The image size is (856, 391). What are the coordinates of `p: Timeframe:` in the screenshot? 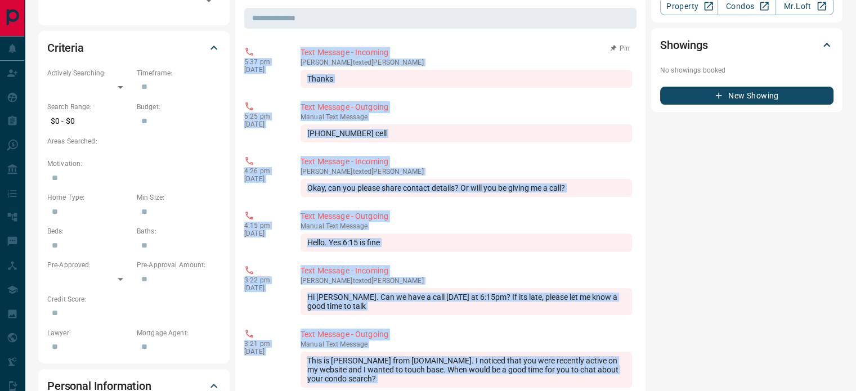 It's located at (178, 73).